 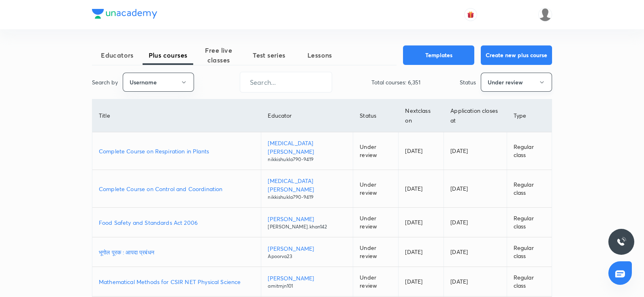 What do you see at coordinates (438, 55) in the screenshot?
I see `button: Templates` at bounding box center [438, 55].